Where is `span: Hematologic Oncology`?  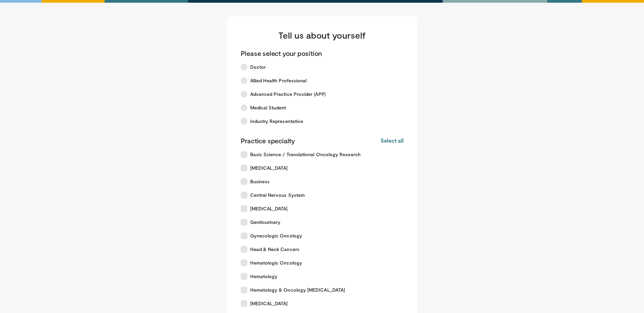
span: Hematologic Oncology is located at coordinates (276, 264).